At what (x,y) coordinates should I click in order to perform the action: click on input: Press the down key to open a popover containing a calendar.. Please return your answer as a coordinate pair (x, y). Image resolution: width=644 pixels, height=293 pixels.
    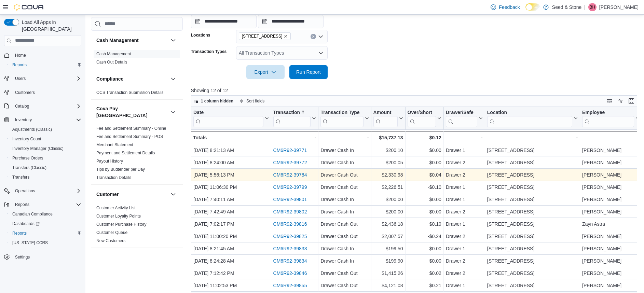
    Looking at the image, I should click on (224, 22).